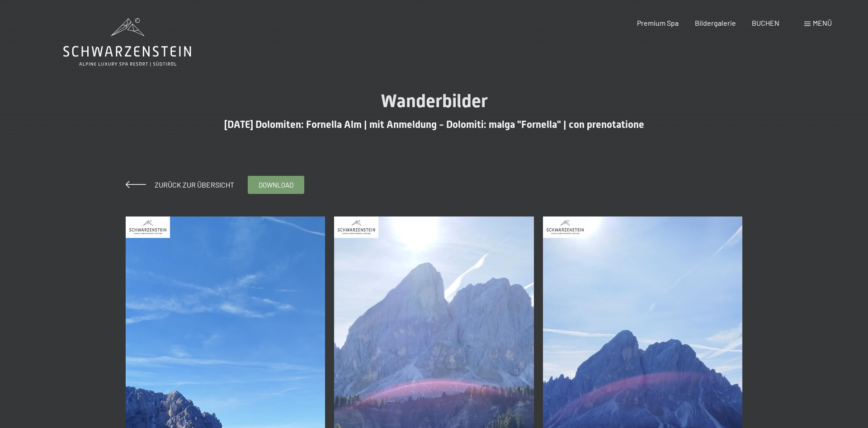 This screenshot has height=428, width=868. I want to click on span: BUCHEN, so click(765, 22).